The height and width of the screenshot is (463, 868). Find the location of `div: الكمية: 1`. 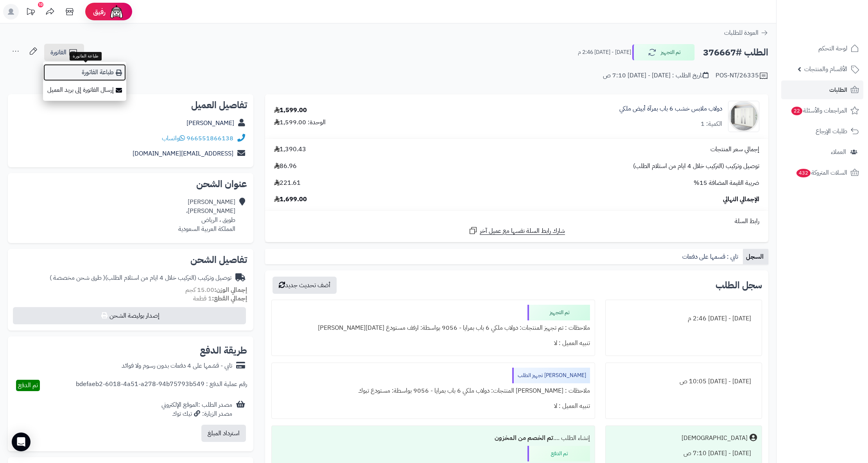

div: الكمية: 1 is located at coordinates (712, 124).